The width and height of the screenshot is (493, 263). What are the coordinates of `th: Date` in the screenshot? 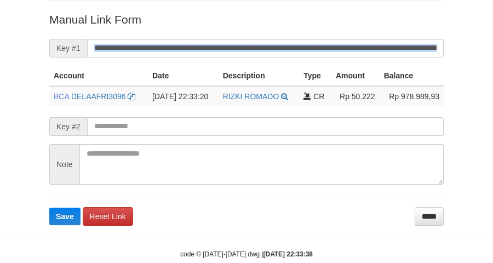 It's located at (183, 76).